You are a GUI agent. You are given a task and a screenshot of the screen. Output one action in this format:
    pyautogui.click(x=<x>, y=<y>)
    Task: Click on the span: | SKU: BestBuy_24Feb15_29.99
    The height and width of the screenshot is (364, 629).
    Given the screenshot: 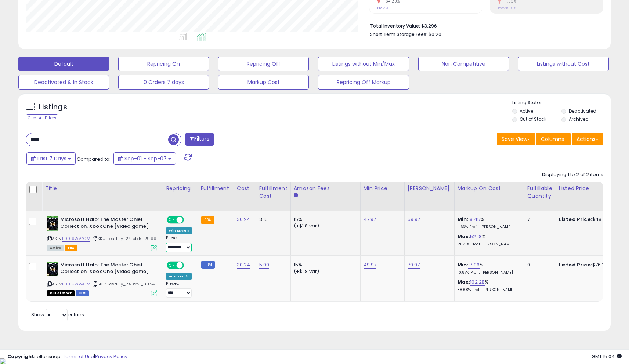 What is the action you would take?
    pyautogui.click(x=124, y=239)
    